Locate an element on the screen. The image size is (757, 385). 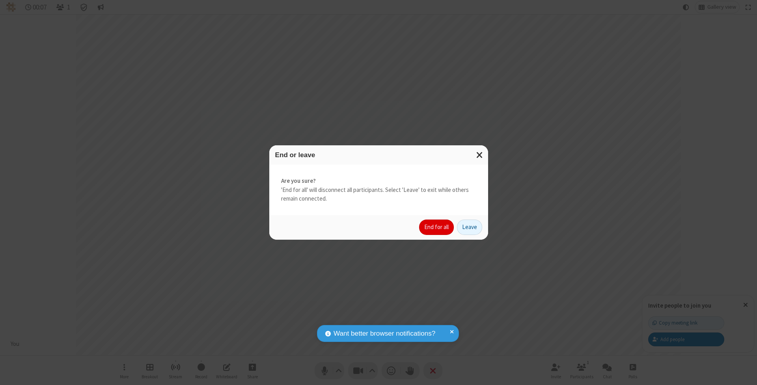
div: 'End for all' will disconnect all participants. Select 'Leave' to exit while others remain connec... is located at coordinates (379, 190).